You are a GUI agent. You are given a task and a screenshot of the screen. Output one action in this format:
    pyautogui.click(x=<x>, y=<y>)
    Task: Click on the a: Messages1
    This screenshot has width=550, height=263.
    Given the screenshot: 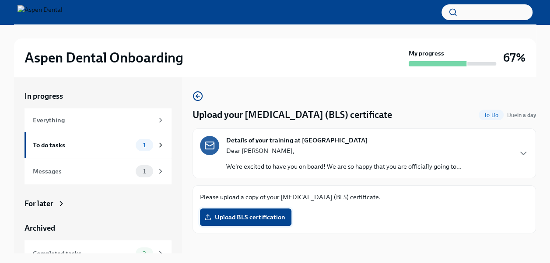 What is the action you would take?
    pyautogui.click(x=98, y=172)
    